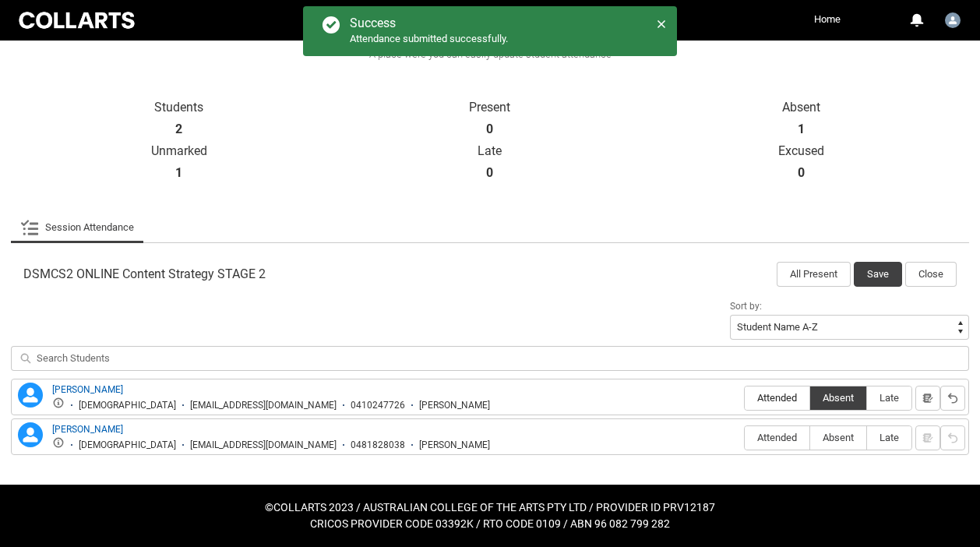 The height and width of the screenshot is (547, 980). I want to click on lightning-icon: Thomas Hurley, so click(30, 435).